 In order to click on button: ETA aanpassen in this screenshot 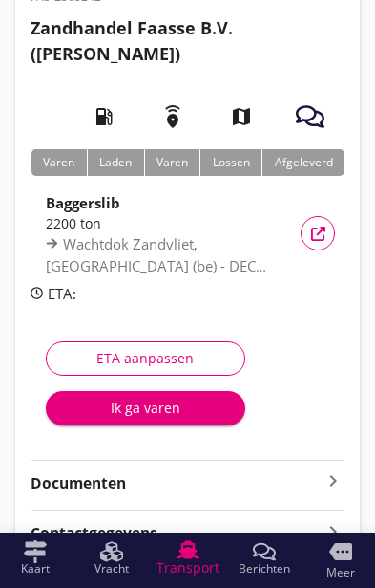, I will do `click(145, 359)`.